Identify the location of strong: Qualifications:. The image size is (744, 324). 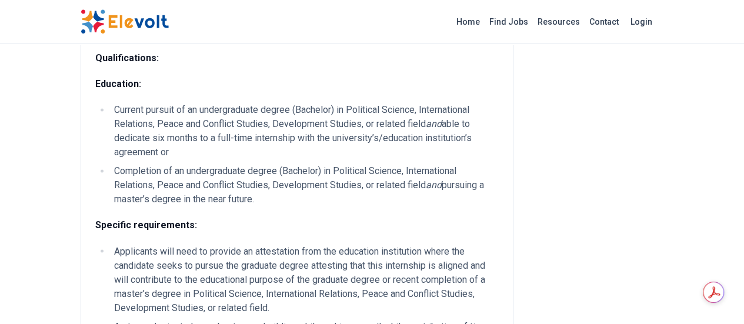
(127, 58).